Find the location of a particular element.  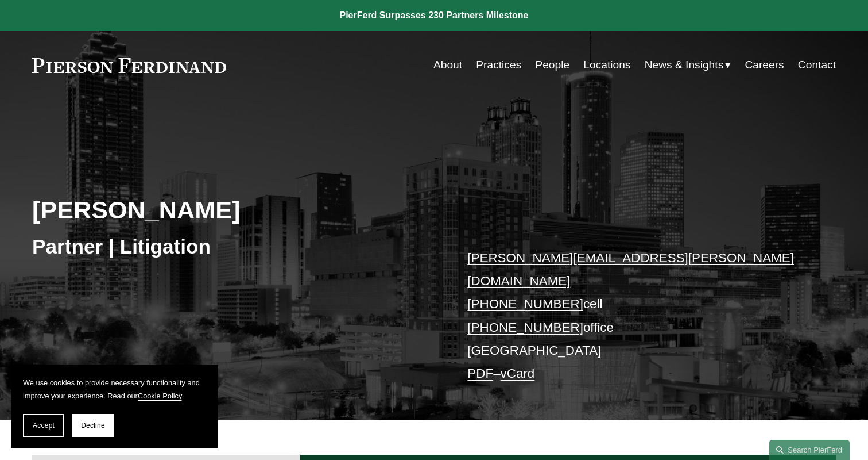

a: Careers is located at coordinates (764, 65).